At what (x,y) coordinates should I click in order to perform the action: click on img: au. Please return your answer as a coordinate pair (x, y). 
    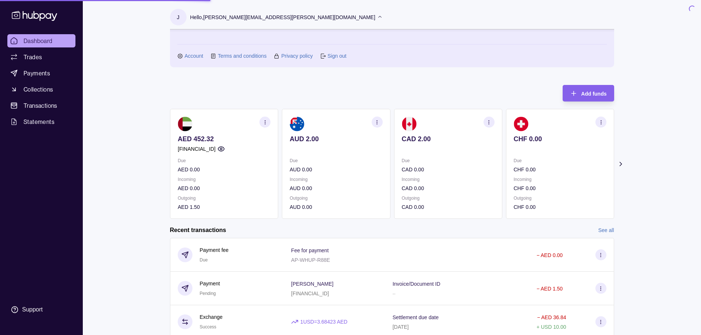
    Looking at the image, I should click on (297, 124).